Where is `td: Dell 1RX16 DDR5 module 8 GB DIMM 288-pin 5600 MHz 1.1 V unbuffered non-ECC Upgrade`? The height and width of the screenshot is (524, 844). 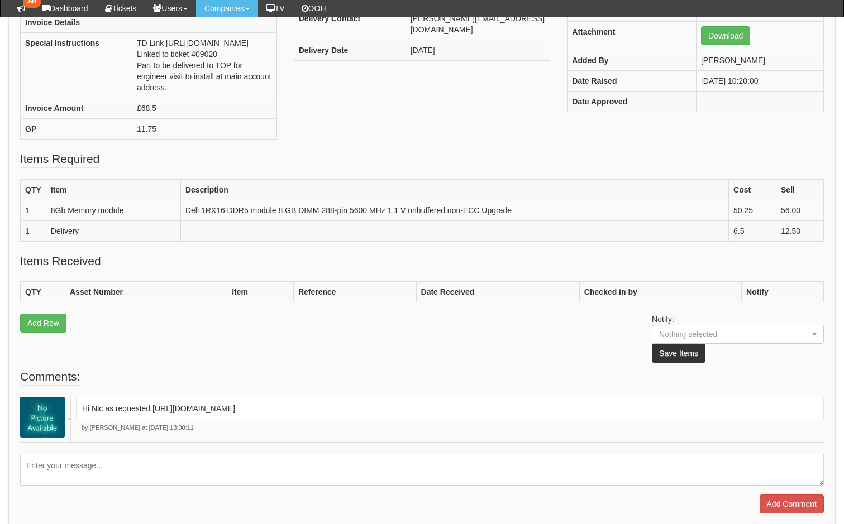 td: Dell 1RX16 DDR5 module 8 GB DIMM 288-pin 5600 MHz 1.1 V unbuffered non-ECC Upgrade is located at coordinates (454, 210).